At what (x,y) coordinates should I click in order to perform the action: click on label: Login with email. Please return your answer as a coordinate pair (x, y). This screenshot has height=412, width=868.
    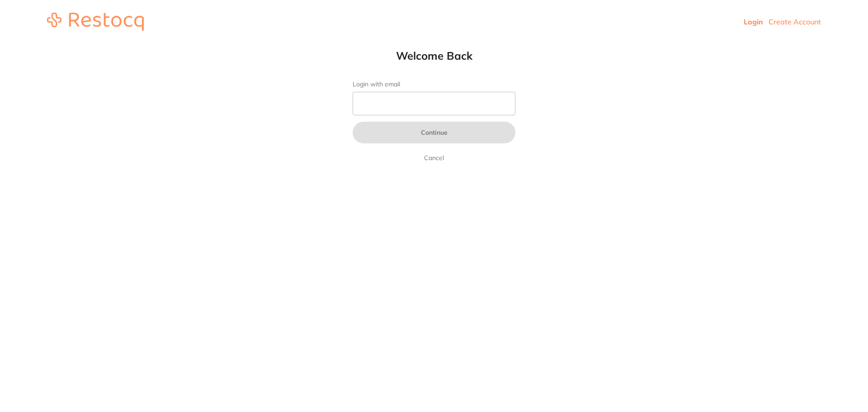
    Looking at the image, I should click on (434, 84).